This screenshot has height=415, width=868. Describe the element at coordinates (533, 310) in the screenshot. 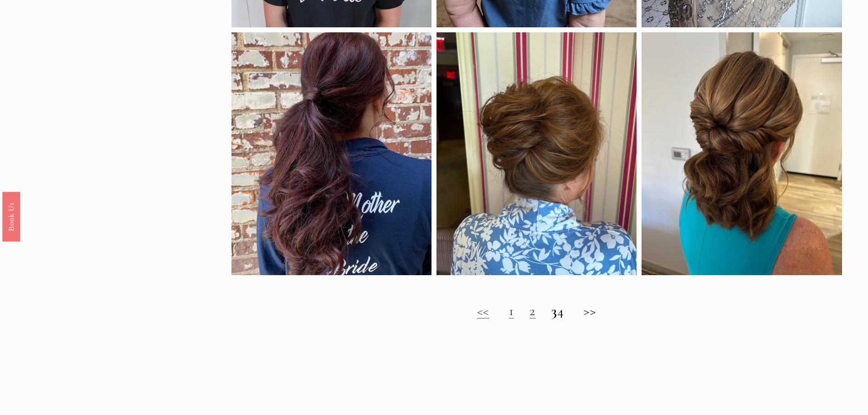

I see `a: 2` at that location.